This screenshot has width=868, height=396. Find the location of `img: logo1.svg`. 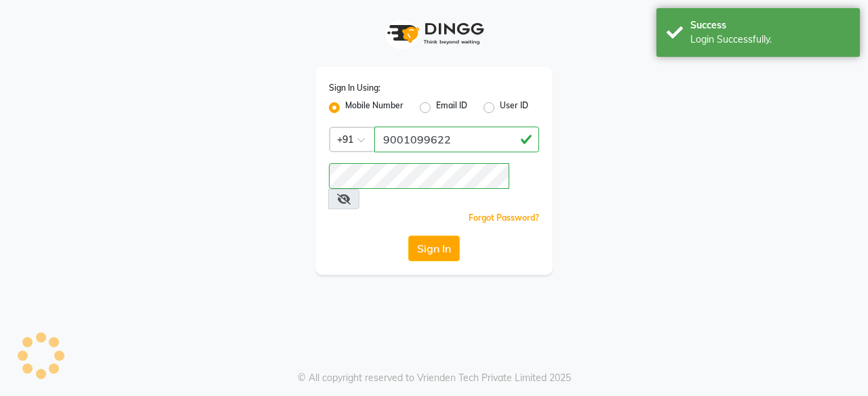

img: logo1.svg is located at coordinates (434, 33).